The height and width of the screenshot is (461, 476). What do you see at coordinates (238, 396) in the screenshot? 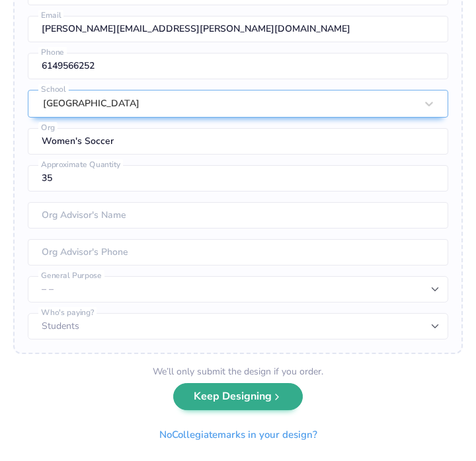
I see `button: Keep Designing` at bounding box center [238, 396].